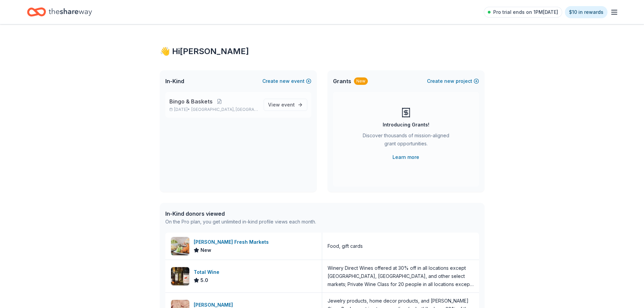  Describe the element at coordinates (453, 81) in the screenshot. I see `button: Createnewproject` at that location.